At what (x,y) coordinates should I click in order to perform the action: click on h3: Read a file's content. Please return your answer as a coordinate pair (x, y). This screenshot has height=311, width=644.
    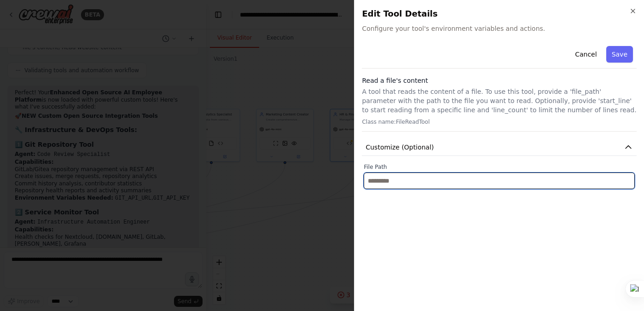
    Looking at the image, I should click on (499, 81).